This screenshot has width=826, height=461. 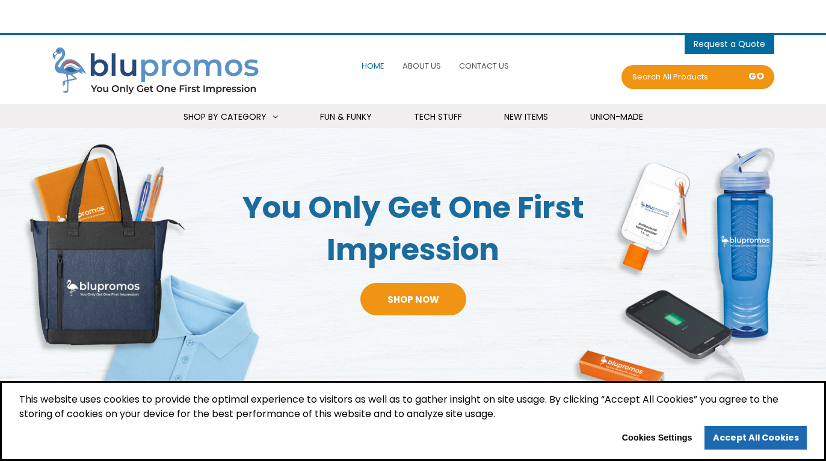 I want to click on a: Shop Now, so click(x=413, y=299).